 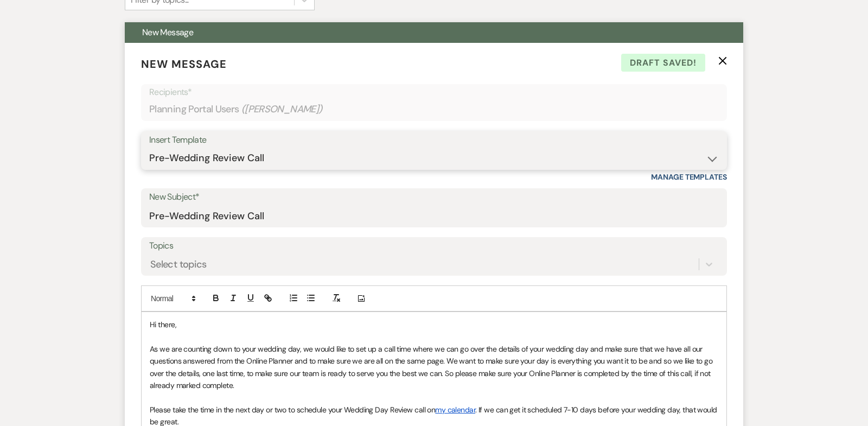 I want to click on span: Hi there,, so click(x=163, y=324).